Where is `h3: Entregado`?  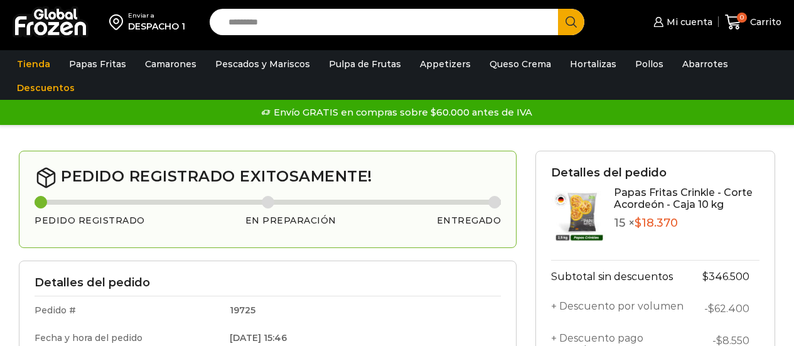
h3: Entregado is located at coordinates (469, 220).